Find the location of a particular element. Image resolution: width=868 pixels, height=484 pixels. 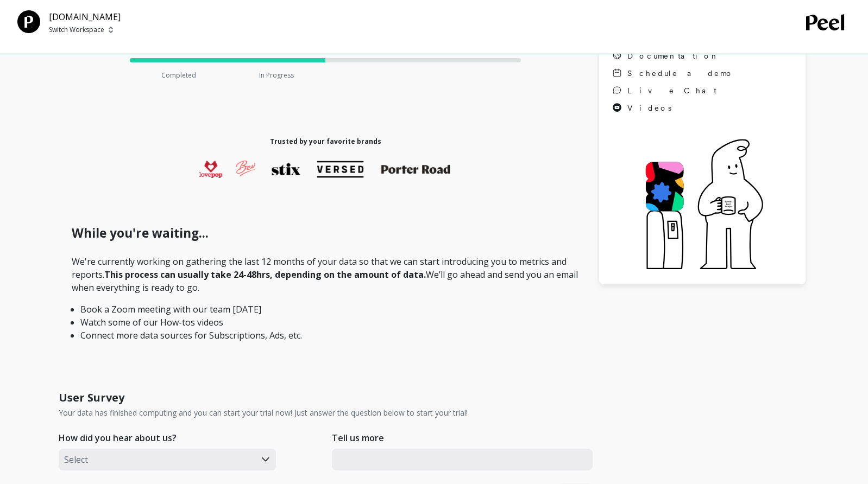

p: We're currently working on gathering the last 12 months of your data so that we can start introdu... is located at coordinates (326, 299).